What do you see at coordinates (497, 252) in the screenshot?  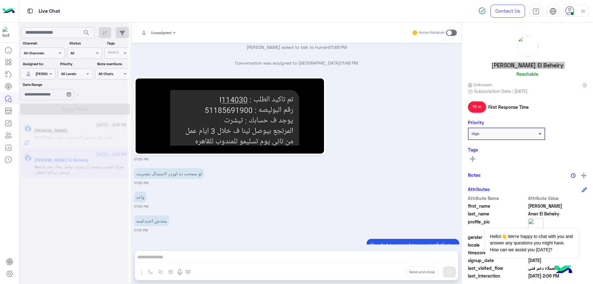 I see `span: timezone` at bounding box center [497, 252].